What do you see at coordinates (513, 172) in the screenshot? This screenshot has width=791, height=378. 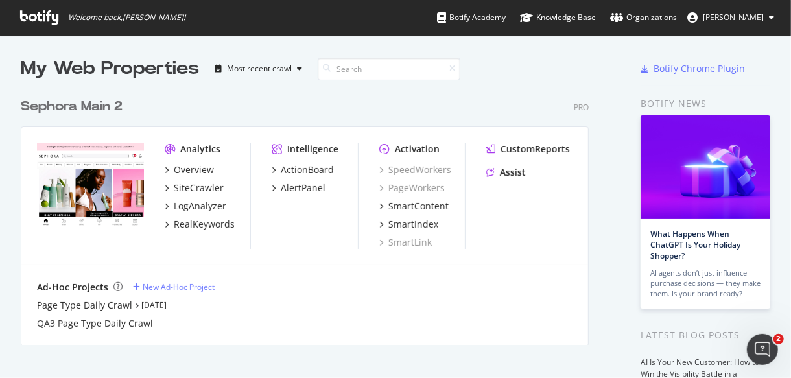 I see `div: Assist` at bounding box center [513, 172].